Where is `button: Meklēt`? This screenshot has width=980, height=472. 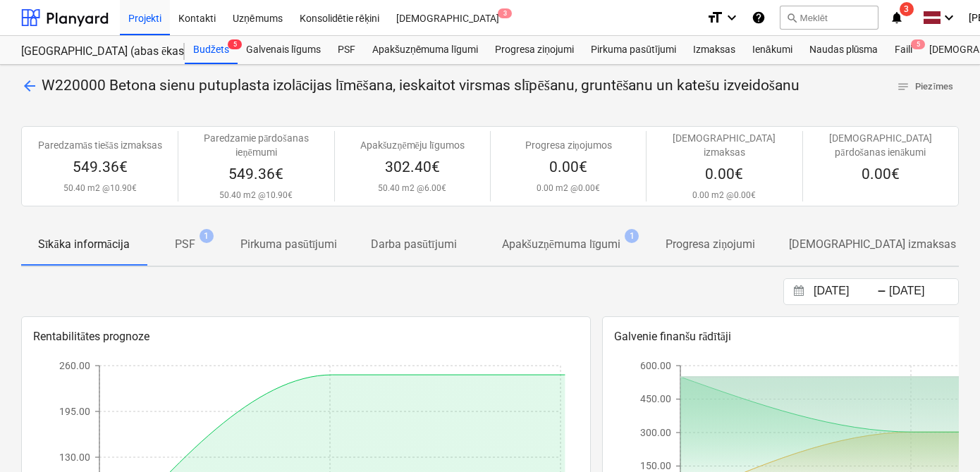
button: Meklēt is located at coordinates (829, 18).